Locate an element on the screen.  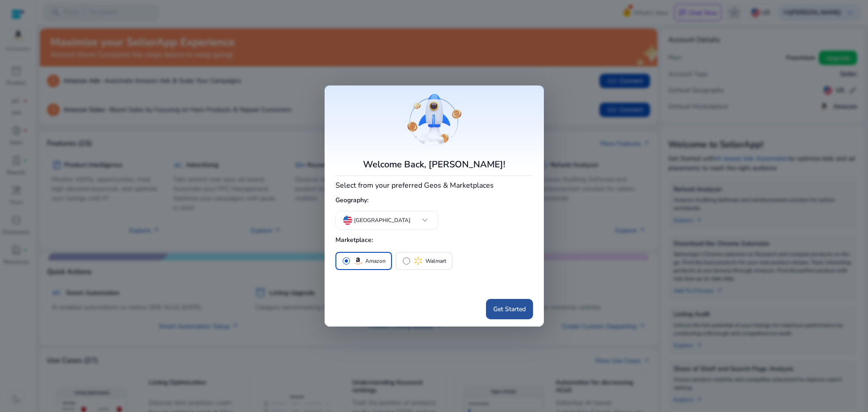
img: us.svg is located at coordinates (348, 221).